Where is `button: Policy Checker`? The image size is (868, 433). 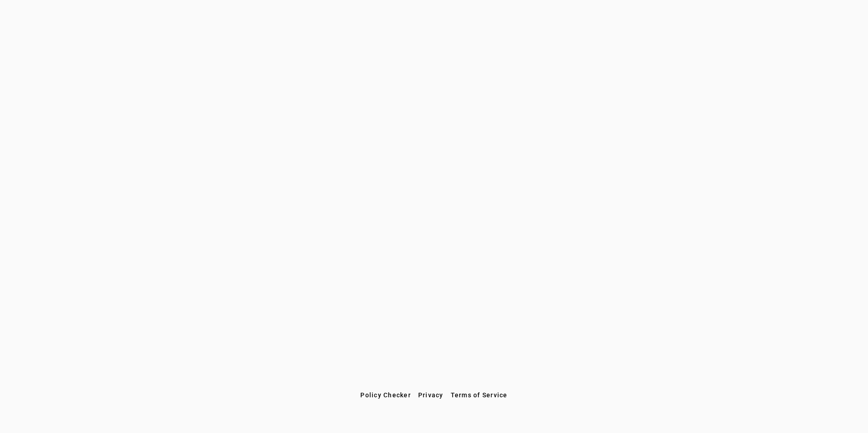
button: Policy Checker is located at coordinates (386, 395).